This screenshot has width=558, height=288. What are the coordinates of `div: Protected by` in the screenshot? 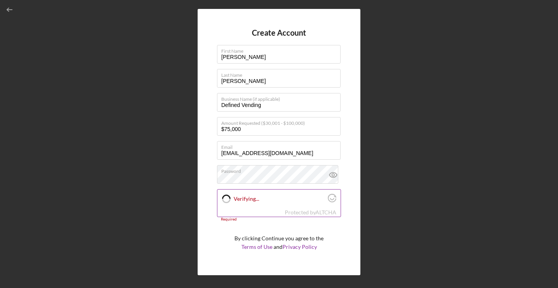 It's located at (310, 212).